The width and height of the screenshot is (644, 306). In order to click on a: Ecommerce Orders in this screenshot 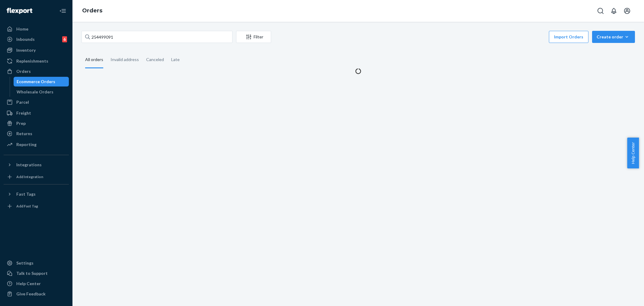, I will do `click(41, 82)`.